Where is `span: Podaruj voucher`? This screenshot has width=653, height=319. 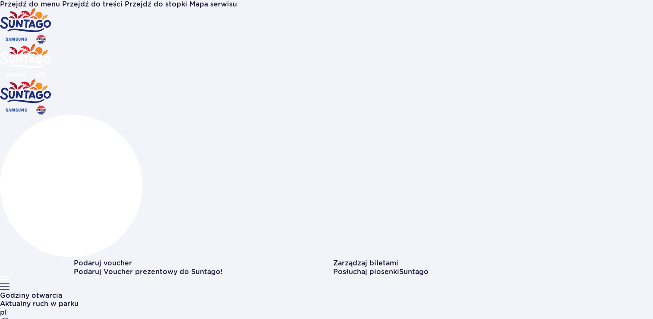
span: Podaruj voucher is located at coordinates (103, 262).